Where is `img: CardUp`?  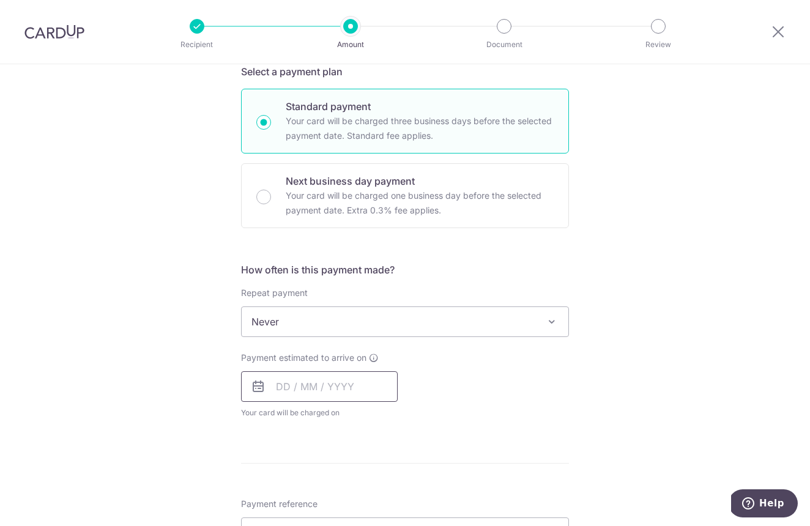 img: CardUp is located at coordinates (54, 32).